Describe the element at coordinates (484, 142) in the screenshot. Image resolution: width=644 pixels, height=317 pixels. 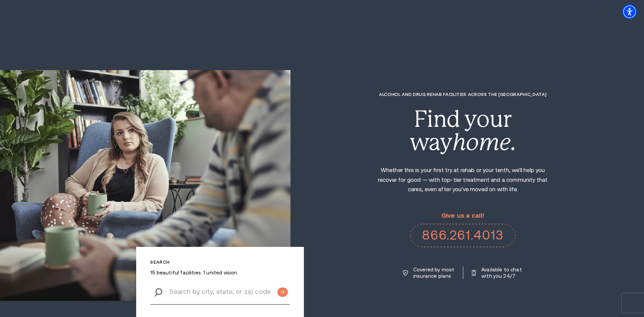
I see `i: home.` at that location.